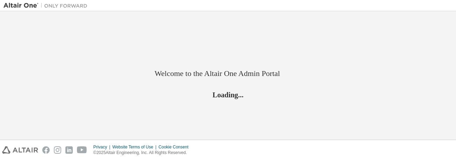 Image resolution: width=456 pixels, height=160 pixels. Describe the element at coordinates (175, 147) in the screenshot. I see `div: Cookie Consent` at that location.